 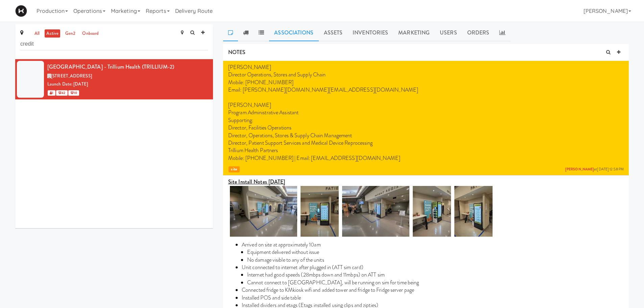 What do you see at coordinates (414, 33) in the screenshot?
I see `a: Marketing` at bounding box center [414, 33].